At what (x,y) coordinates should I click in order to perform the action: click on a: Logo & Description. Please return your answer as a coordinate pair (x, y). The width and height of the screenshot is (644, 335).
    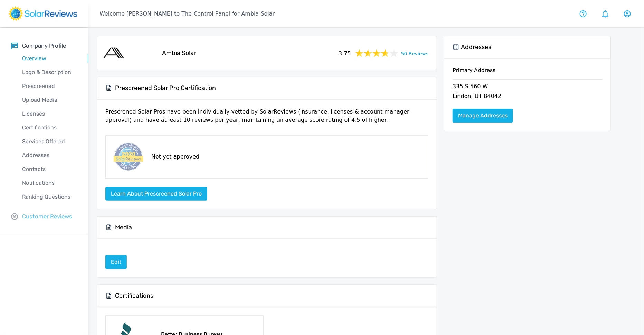
    Looking at the image, I should click on (50, 73).